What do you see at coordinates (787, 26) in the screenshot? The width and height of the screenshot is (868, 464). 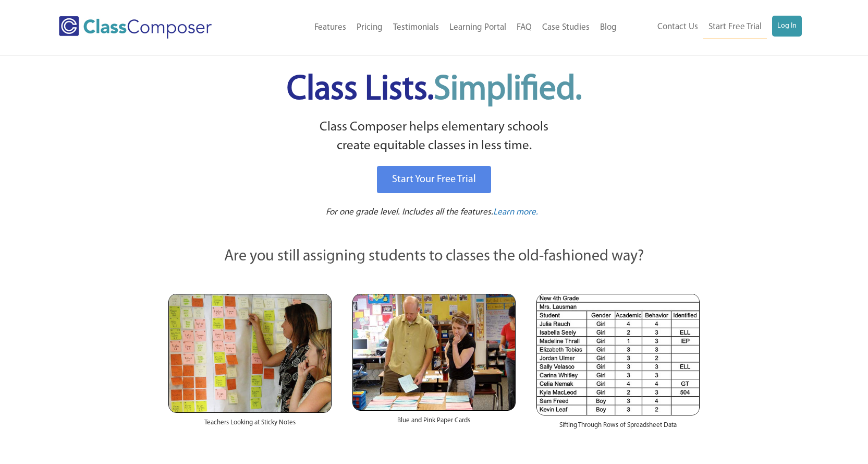 I see `a: Log In` at bounding box center [787, 26].